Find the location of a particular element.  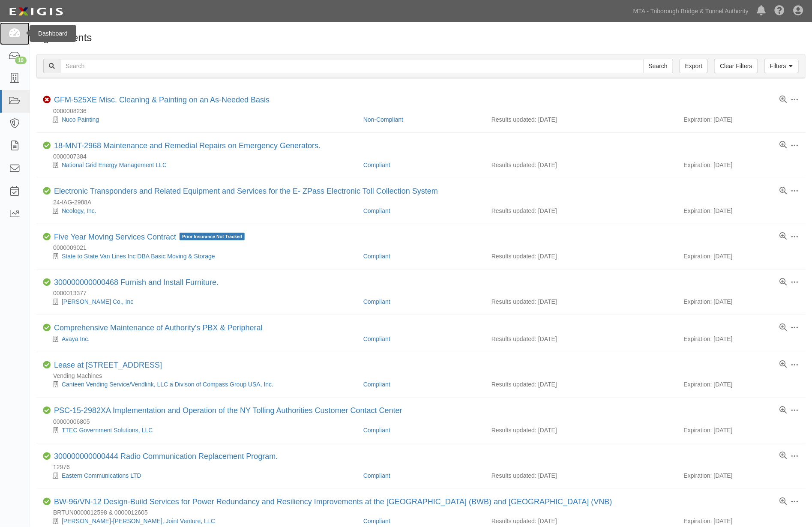

div: 18-MNT-2968 Maintenance and Remedial Repairs on Emergency Generators. is located at coordinates (187, 146).